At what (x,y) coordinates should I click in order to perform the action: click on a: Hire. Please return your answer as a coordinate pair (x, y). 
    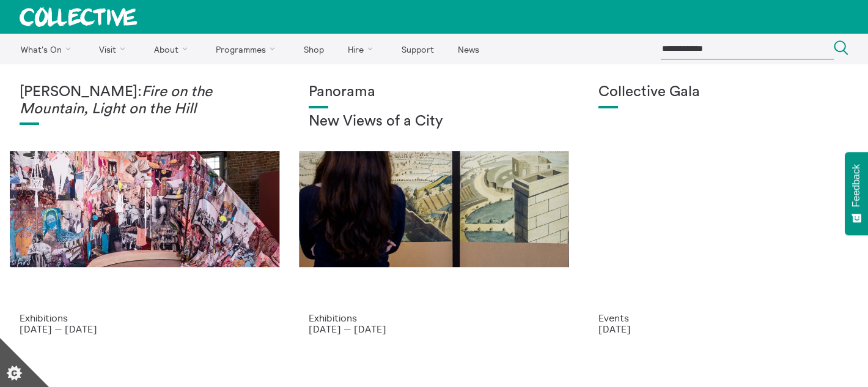
    Looking at the image, I should click on (363, 49).